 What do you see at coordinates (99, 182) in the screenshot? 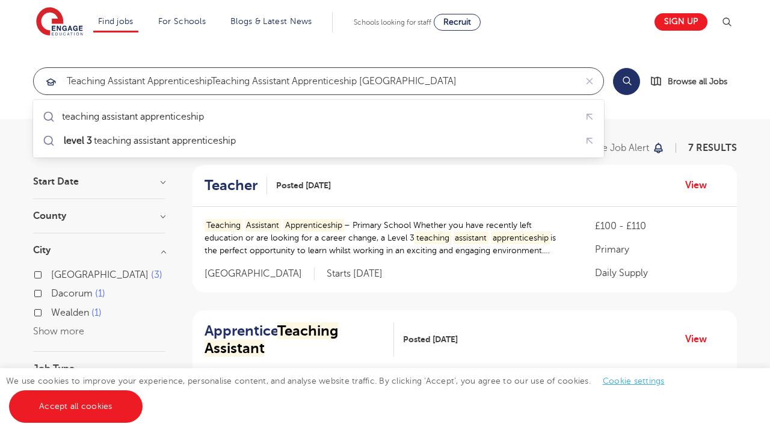
I see `h3: Start Date` at bounding box center [99, 182].